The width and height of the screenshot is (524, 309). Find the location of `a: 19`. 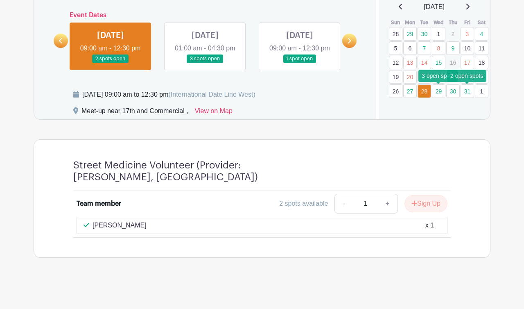

a: 19 is located at coordinates (395, 77).